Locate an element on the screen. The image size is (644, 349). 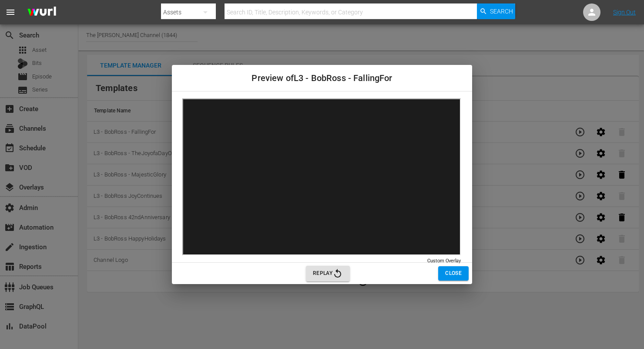
span: Close is located at coordinates (453, 273).